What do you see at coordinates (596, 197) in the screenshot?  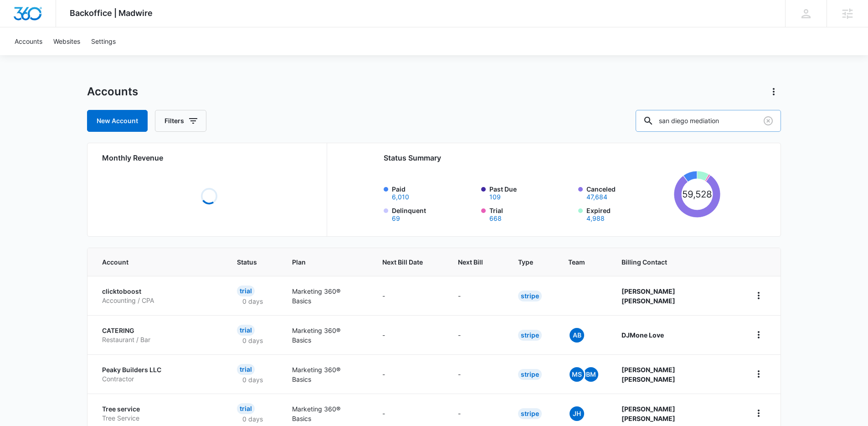 I see `button: Canceled` at bounding box center [596, 197].